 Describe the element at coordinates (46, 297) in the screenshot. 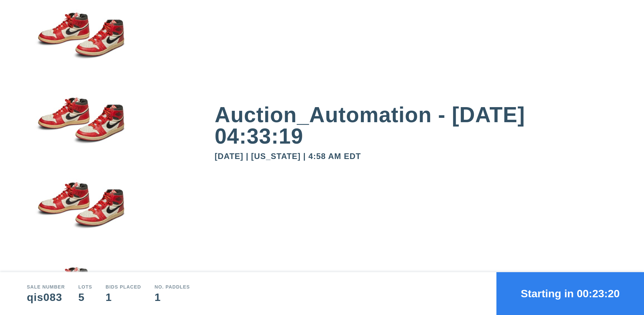

I see `div: qis083` at that location.